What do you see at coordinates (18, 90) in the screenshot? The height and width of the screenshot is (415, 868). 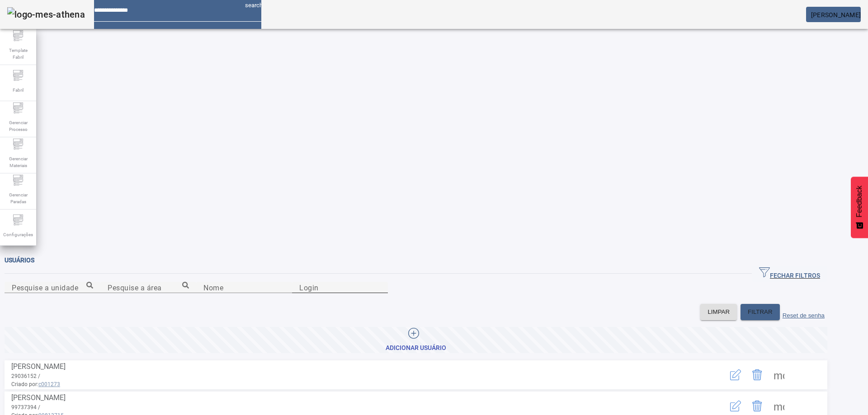 I see `span: Fabril` at bounding box center [18, 90].